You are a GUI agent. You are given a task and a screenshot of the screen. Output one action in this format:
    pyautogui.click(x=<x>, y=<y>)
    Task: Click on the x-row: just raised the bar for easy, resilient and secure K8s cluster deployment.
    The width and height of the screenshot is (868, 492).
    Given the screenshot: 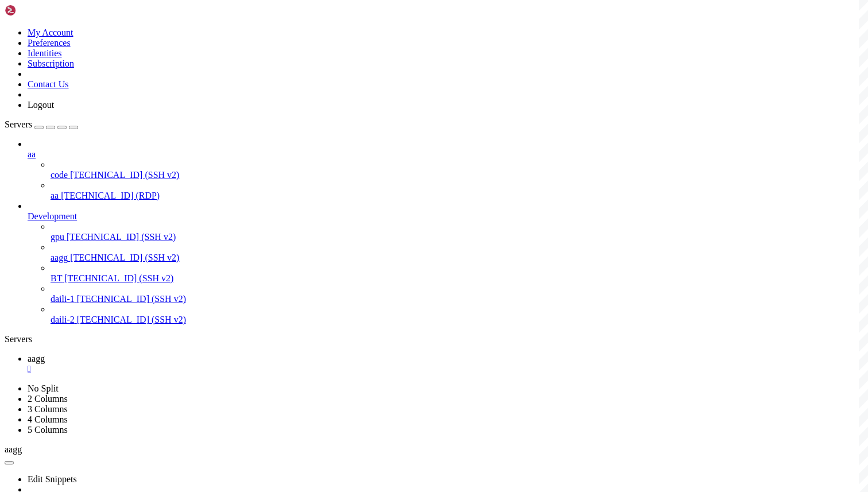 What is the action you would take?
    pyautogui.click(x=361, y=143)
    